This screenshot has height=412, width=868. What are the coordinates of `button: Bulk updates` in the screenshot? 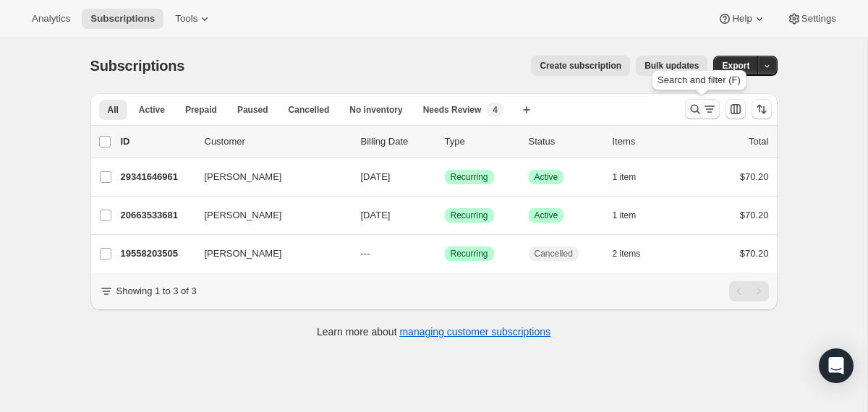 It's located at (671, 66).